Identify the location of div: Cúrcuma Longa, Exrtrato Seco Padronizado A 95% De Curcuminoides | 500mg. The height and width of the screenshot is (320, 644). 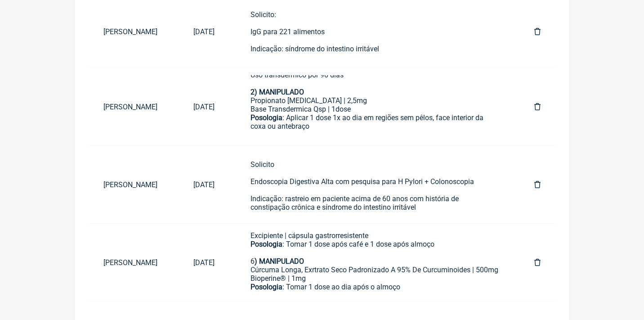
(374, 270).